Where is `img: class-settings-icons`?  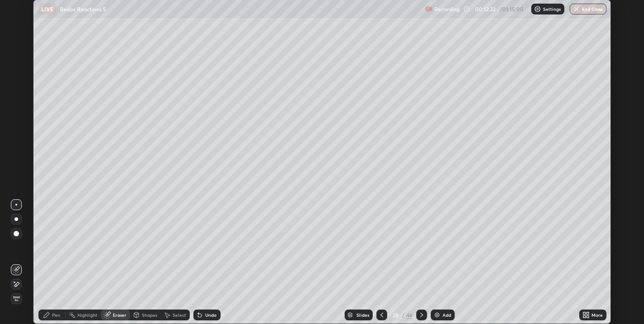
img: class-settings-icons is located at coordinates (538, 9).